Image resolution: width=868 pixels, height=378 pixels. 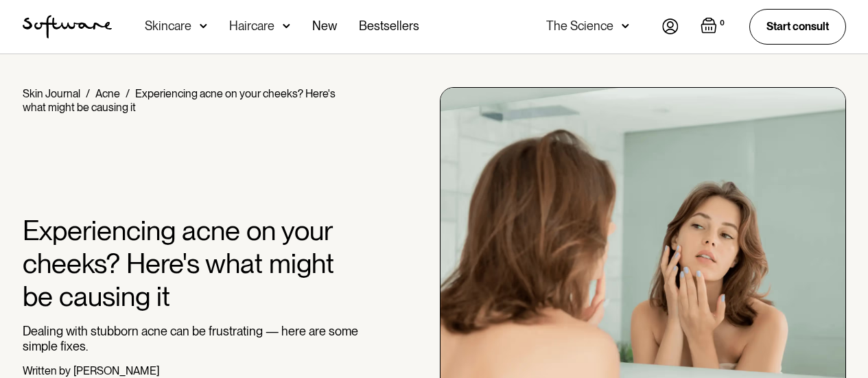 What do you see at coordinates (191, 338) in the screenshot?
I see `p: Dealing with stubborn acne can be frustrating — here are some simple fixes.` at bounding box center [191, 338].